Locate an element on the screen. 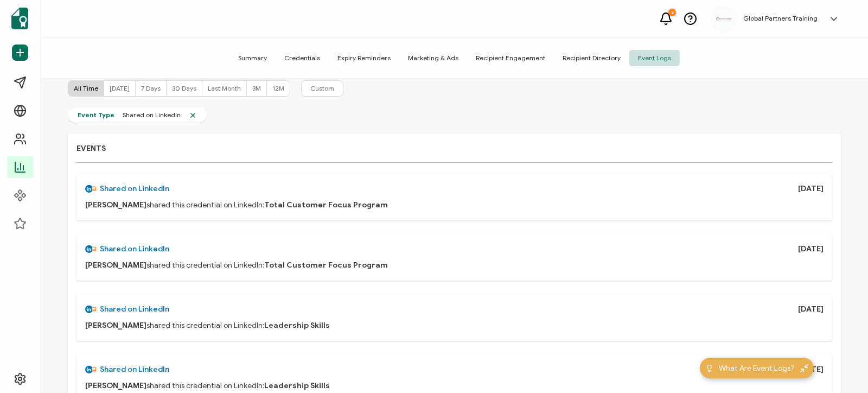 The image size is (868, 393). span: Summary is located at coordinates (252, 58).